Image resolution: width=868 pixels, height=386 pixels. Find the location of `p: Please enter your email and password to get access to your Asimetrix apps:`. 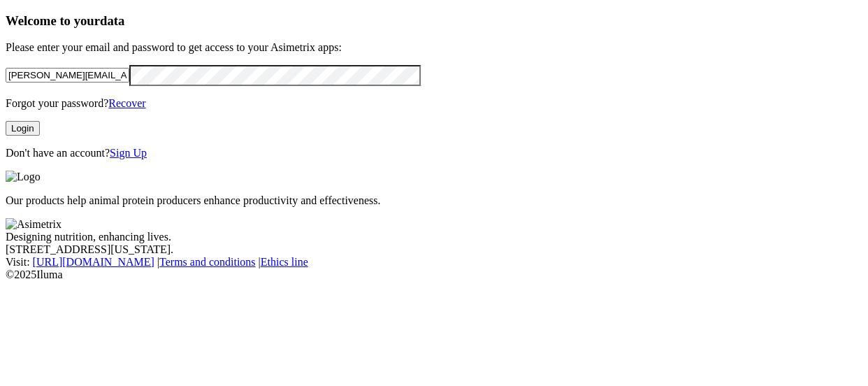

p: Please enter your email and password to get access to your Asimetrix apps: is located at coordinates (434, 48).